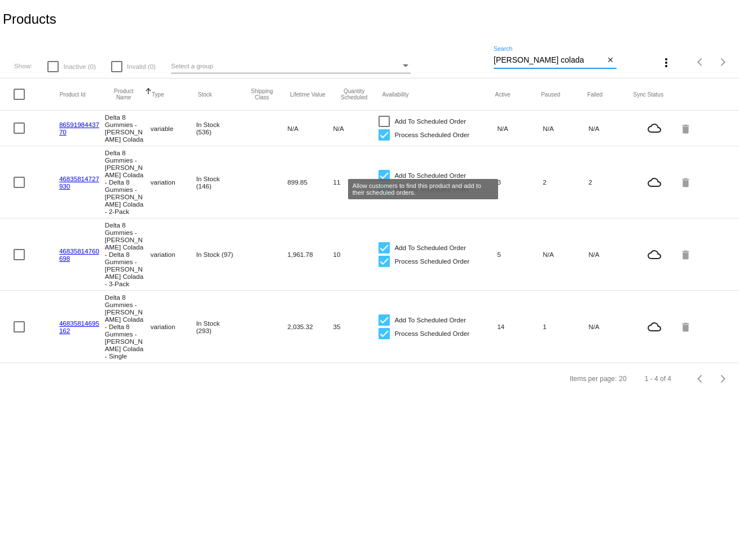  Describe the element at coordinates (79, 255) in the screenshot. I see `a: 46835814760698` at that location.